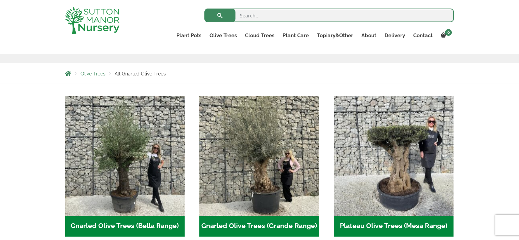 The height and width of the screenshot is (240, 519). Describe the element at coordinates (422, 35) in the screenshot. I see `a: Contact` at that location.